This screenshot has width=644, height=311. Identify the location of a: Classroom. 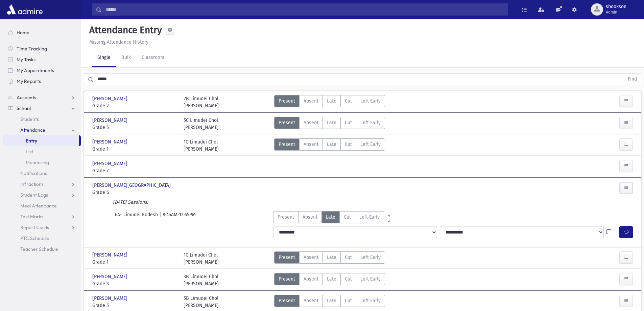
(153, 58).